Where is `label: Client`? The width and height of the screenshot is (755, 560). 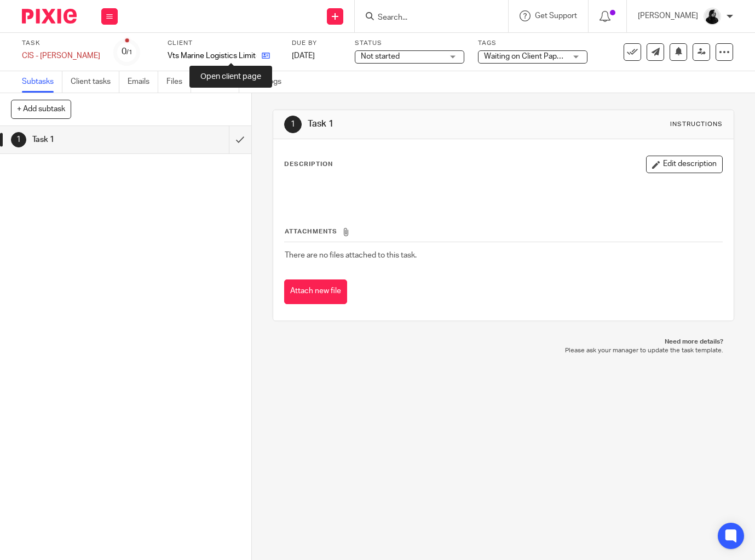
label: Client is located at coordinates (223, 43).